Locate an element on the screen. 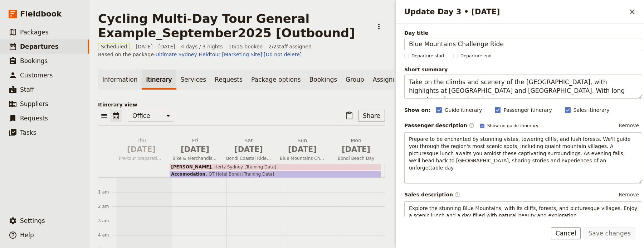 The image size is (644, 248). span: Based on the package: is located at coordinates (200, 54).